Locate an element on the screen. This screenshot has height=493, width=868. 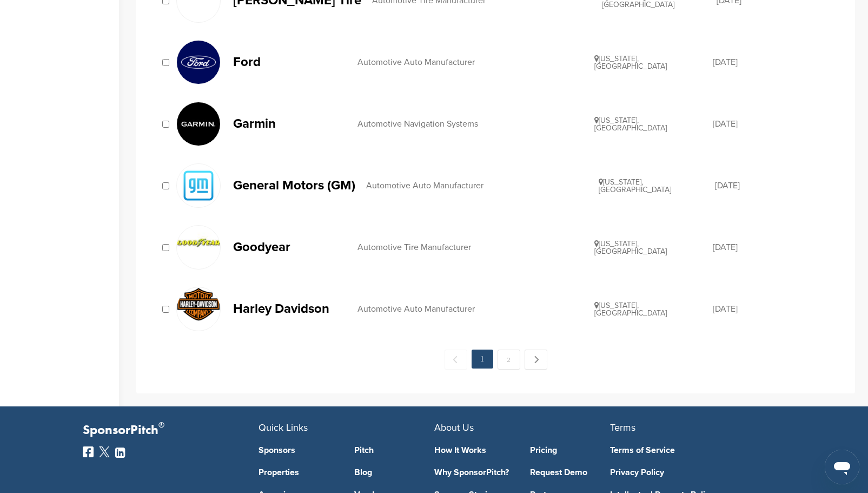
img: Data is located at coordinates (199, 243).